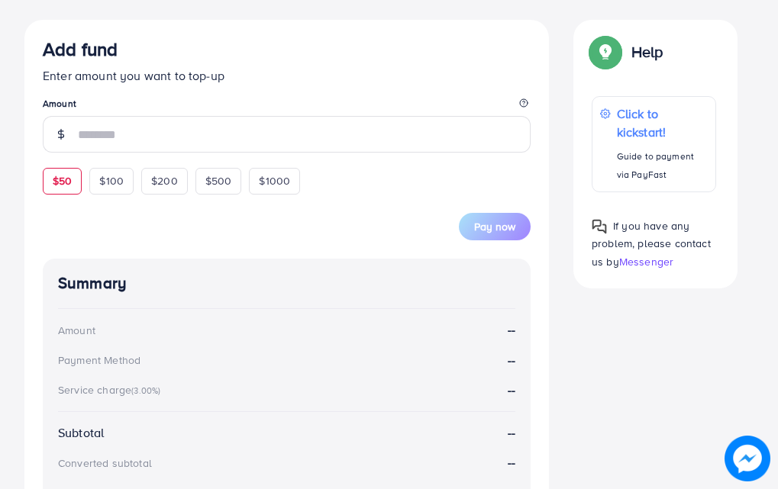 The image size is (778, 489). I want to click on img: image, so click(747, 459).